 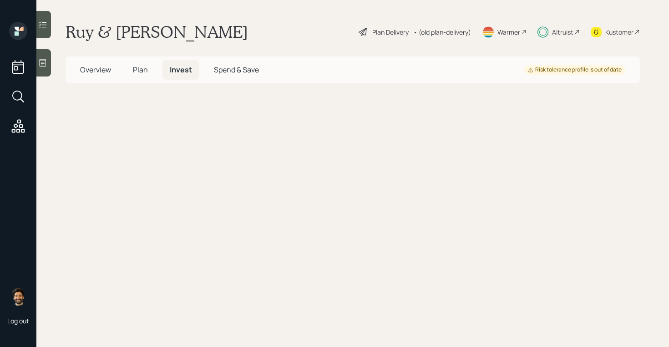 I want to click on div: Log out, so click(x=18, y=320).